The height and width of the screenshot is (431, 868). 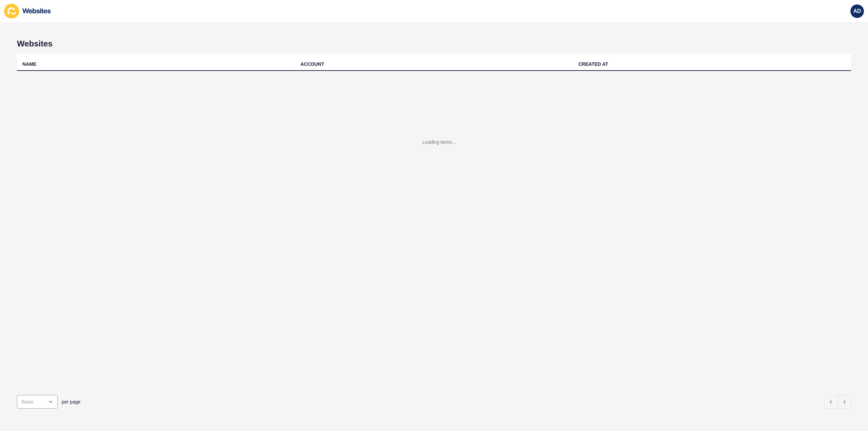 I want to click on h1: Websites, so click(x=434, y=44).